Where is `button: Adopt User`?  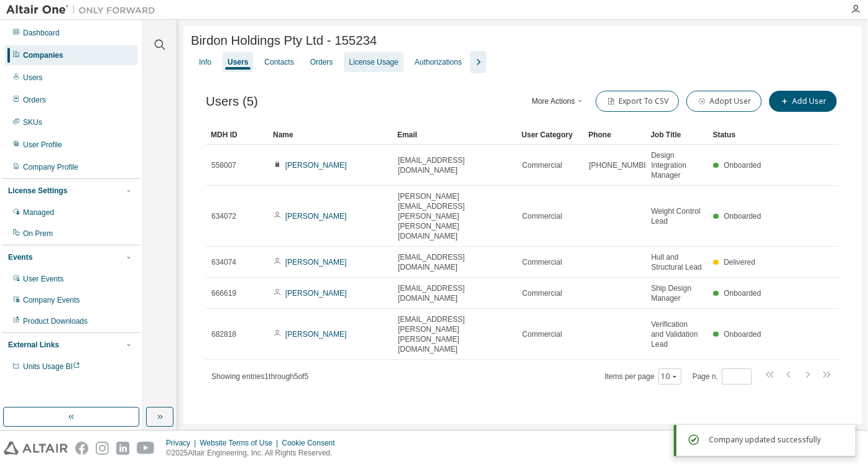 button: Adopt User is located at coordinates (724, 101).